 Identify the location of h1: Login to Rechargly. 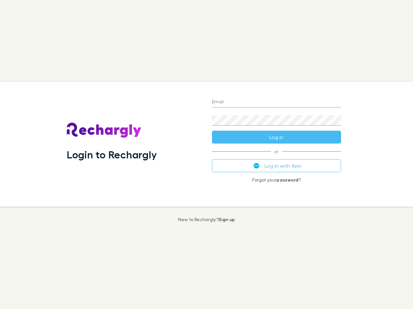
(112, 155).